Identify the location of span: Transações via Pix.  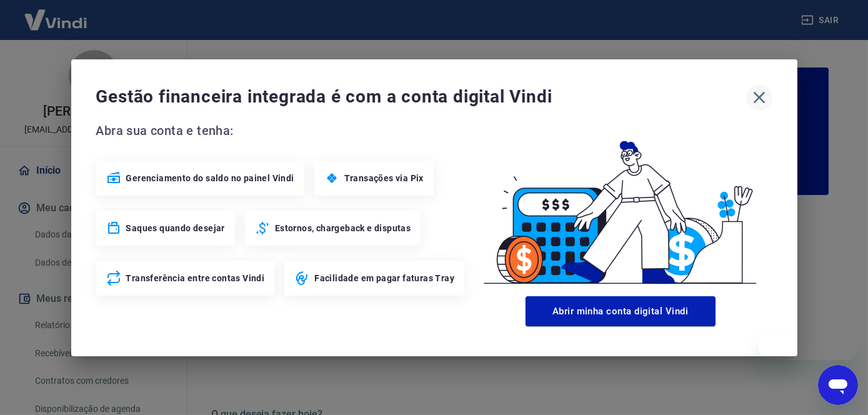
(383, 178).